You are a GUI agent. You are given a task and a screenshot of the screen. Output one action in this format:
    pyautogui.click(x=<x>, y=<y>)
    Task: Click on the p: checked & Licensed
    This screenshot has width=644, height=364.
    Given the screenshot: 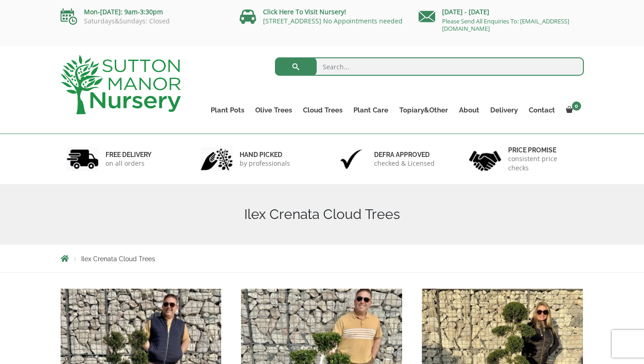 What is the action you would take?
    pyautogui.click(x=404, y=163)
    